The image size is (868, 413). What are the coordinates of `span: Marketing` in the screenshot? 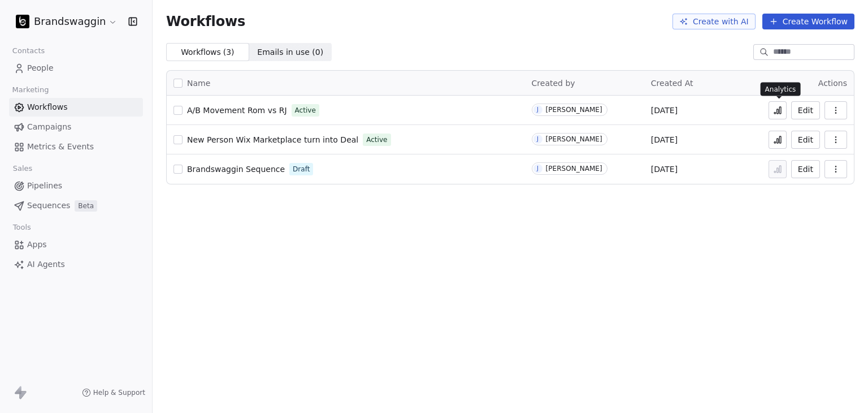 It's located at (31, 90).